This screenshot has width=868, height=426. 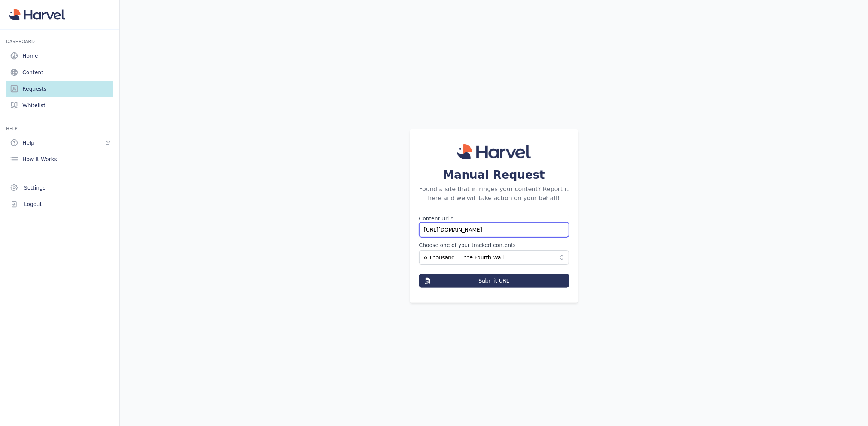 I want to click on span: Content, so click(x=33, y=72).